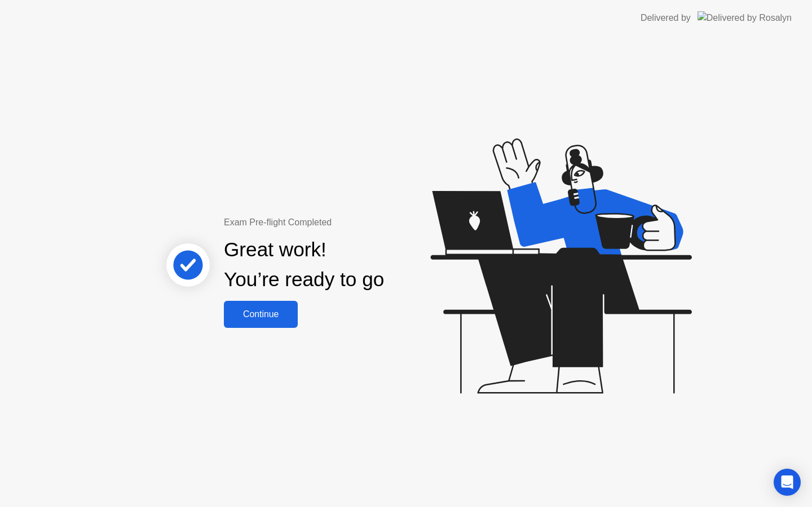  I want to click on div: Delivered by, so click(665, 18).